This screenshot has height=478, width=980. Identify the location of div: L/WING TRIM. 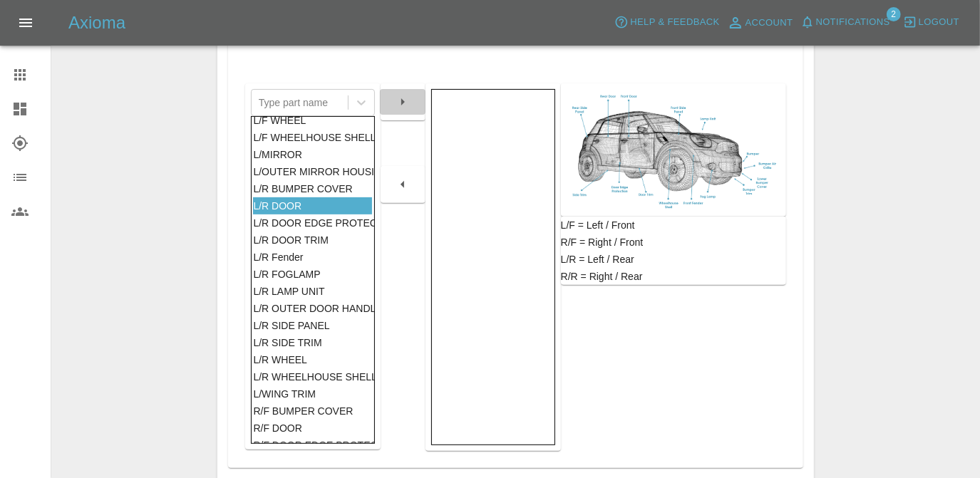
(313, 394).